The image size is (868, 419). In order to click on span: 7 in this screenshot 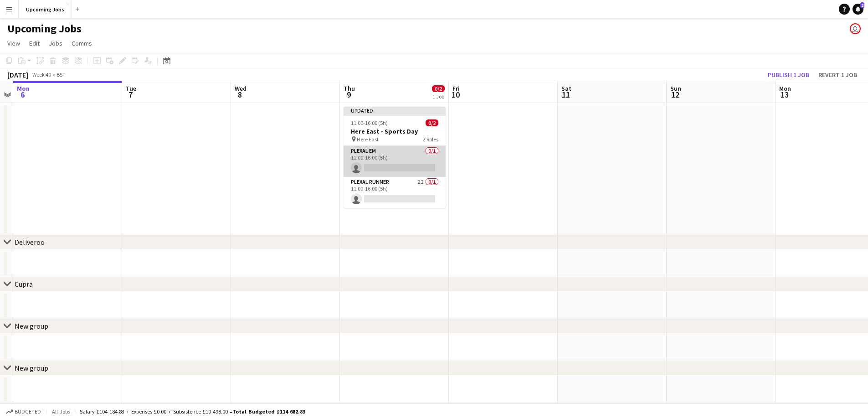, I will do `click(131, 94)`.